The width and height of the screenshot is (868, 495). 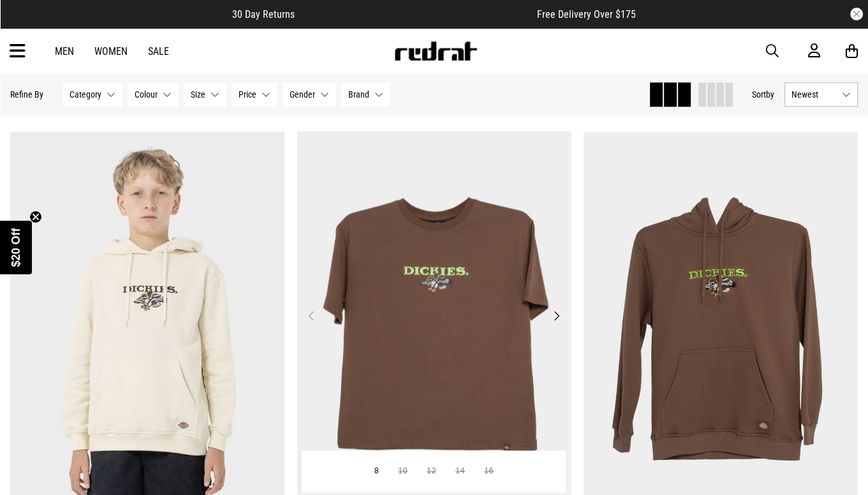 What do you see at coordinates (763, 94) in the screenshot?
I see `button: Sortby` at bounding box center [763, 94].